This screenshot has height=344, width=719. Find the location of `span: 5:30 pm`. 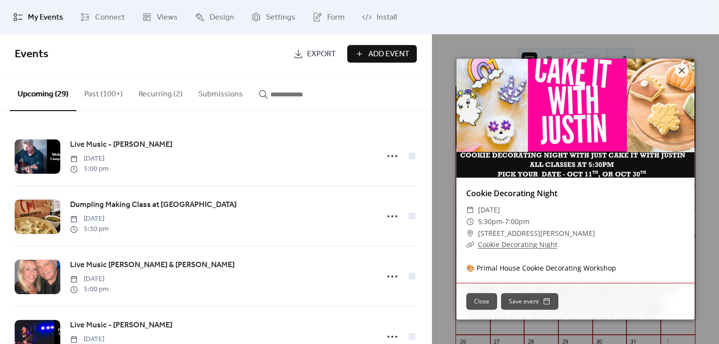

span: 5:30 pm is located at coordinates (89, 229).